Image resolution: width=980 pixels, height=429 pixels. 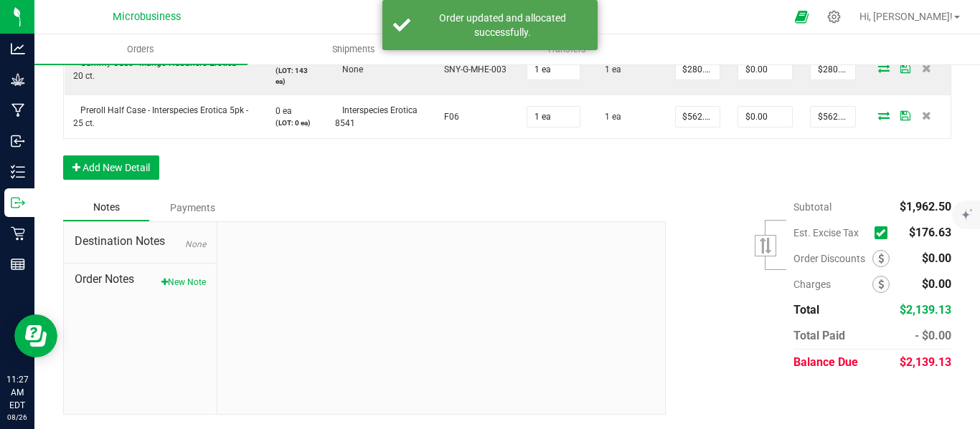 I want to click on inline-svg: Outbound, so click(x=18, y=202).